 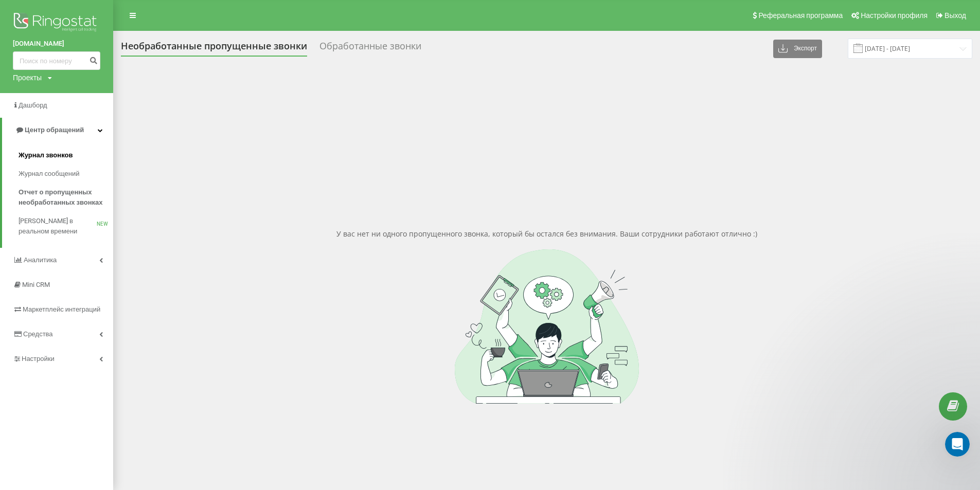 I want to click on span: Центр обращений, so click(x=54, y=130).